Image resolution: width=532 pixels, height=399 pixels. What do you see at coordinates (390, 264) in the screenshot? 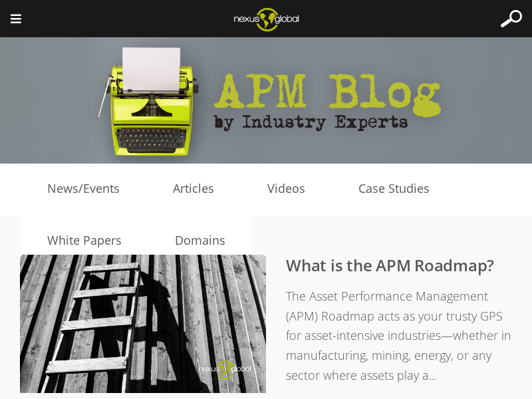
I see `a: What is the APM Roadmap?` at bounding box center [390, 264].